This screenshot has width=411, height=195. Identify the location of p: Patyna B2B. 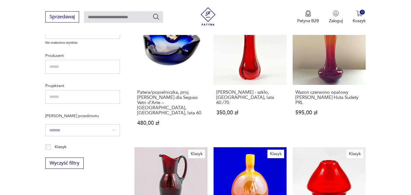
(308, 21).